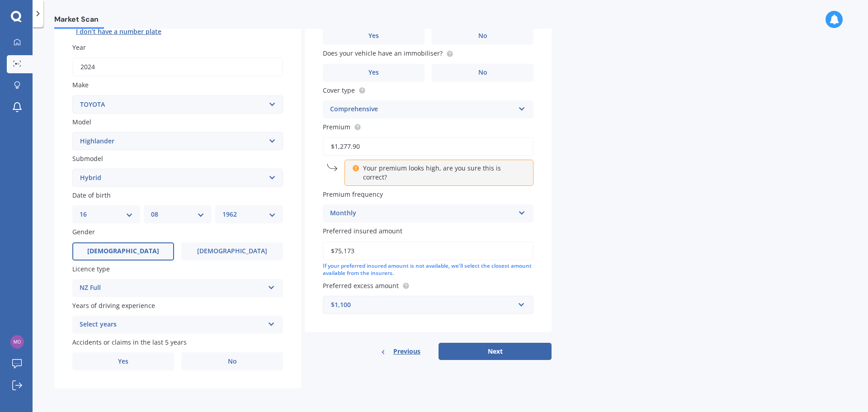 This screenshot has height=412, width=868. What do you see at coordinates (79, 21) in the screenshot?
I see `span: Market Scan` at bounding box center [79, 21].